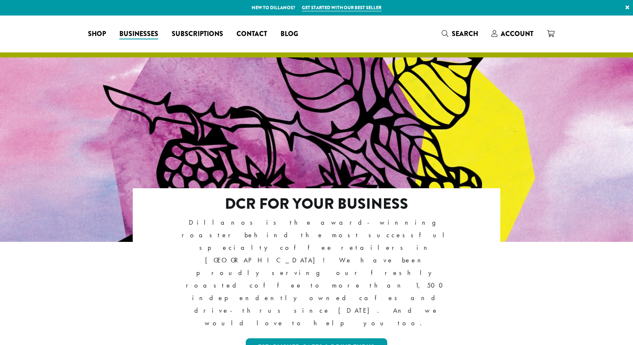 The image size is (633, 345). I want to click on span: Account, so click(517, 34).